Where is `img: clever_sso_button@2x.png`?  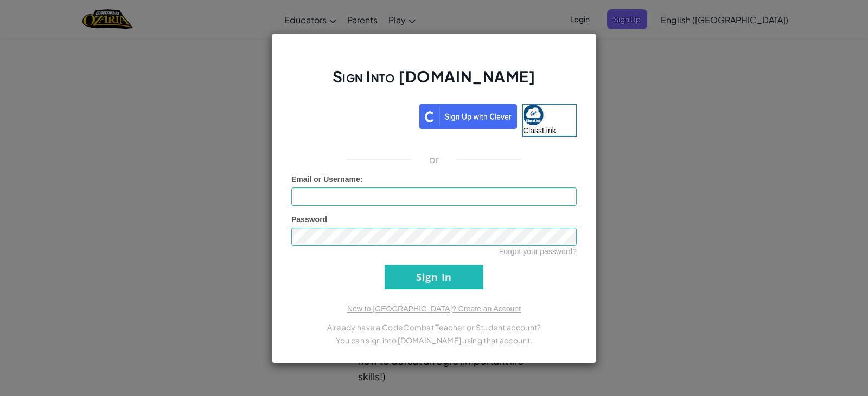
img: clever_sso_button@2x.png is located at coordinates (468, 117).